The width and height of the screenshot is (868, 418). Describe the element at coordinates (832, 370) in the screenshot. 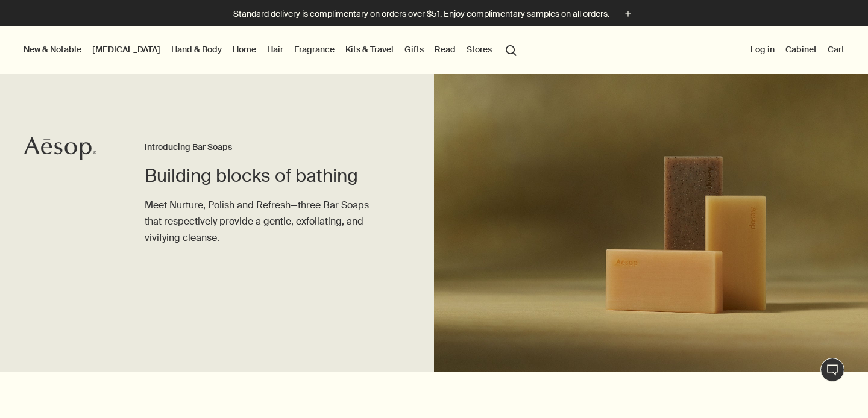

I see `button: Live Assistance` at that location.